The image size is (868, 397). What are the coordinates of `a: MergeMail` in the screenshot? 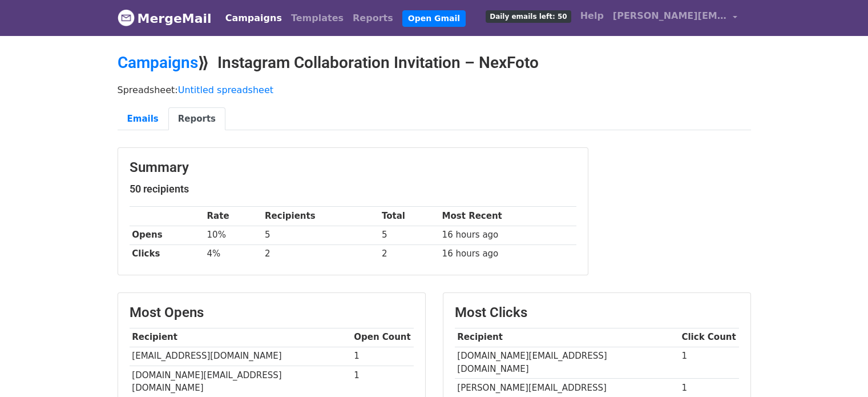 It's located at (165, 18).